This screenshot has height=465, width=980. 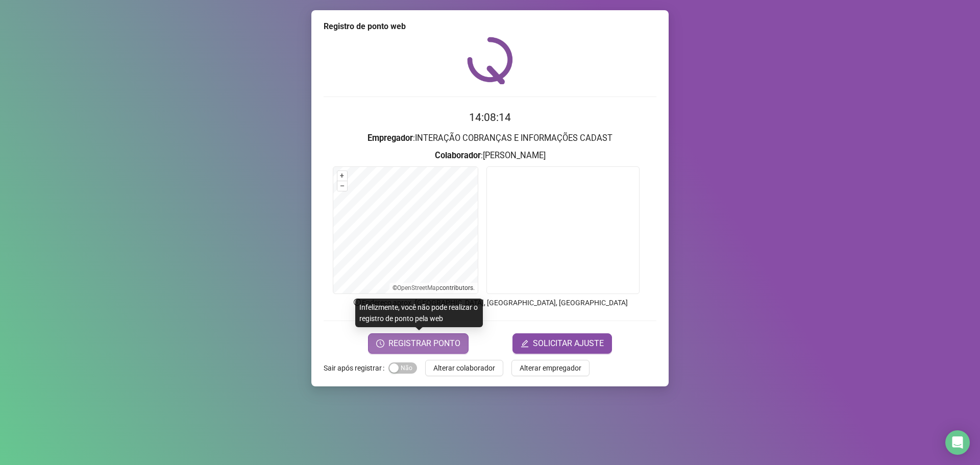 I want to click on strong: Colaborador, so click(x=458, y=155).